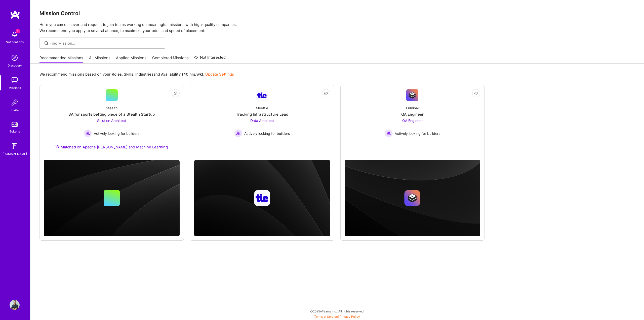 The width and height of the screenshot is (644, 320). Describe the element at coordinates (57, 147) in the screenshot. I see `img: Ateam Purple Icon` at that location.